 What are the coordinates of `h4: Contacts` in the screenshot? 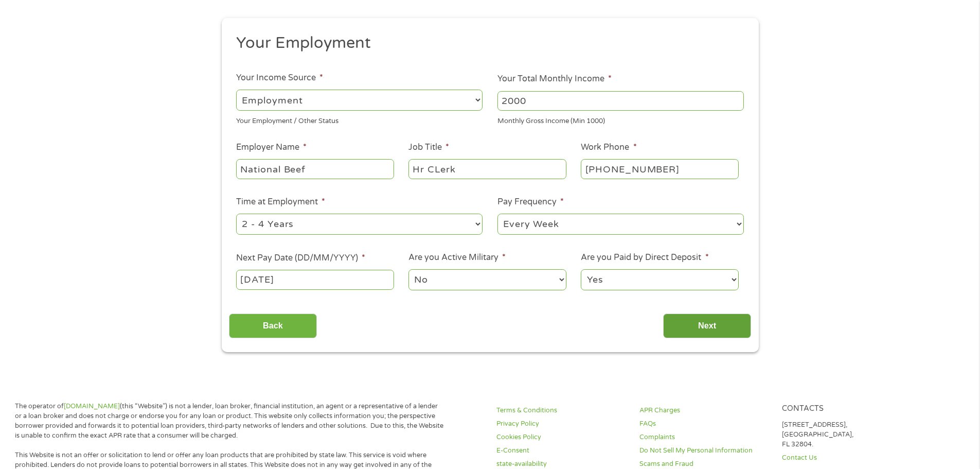 It's located at (847, 409).